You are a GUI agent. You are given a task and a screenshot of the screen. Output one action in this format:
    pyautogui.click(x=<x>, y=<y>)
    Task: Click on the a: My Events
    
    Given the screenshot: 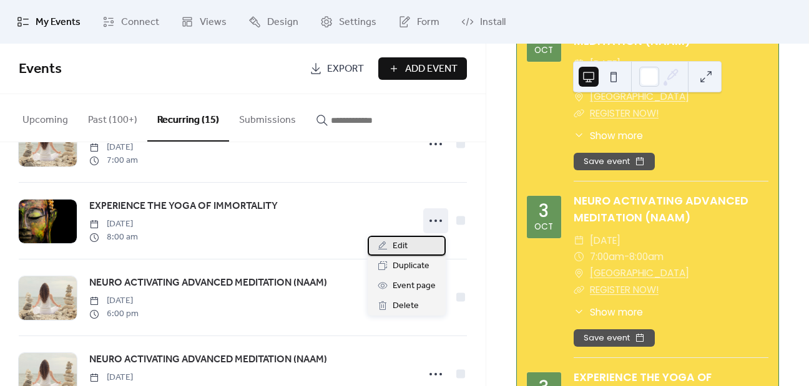 What is the action you would take?
    pyautogui.click(x=49, y=22)
    